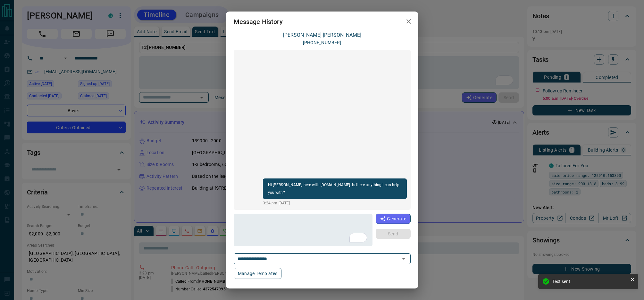 This screenshot has height=300, width=644. What do you see at coordinates (303, 230) in the screenshot?
I see `textarea: To enrich screen reader interactions, please activate Accessibility in Grammarly extension settings` at bounding box center [303, 230].